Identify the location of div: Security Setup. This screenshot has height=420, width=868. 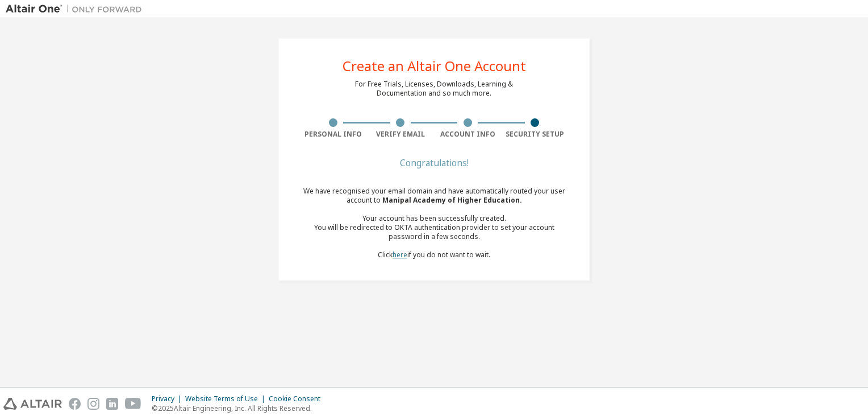
(535, 134).